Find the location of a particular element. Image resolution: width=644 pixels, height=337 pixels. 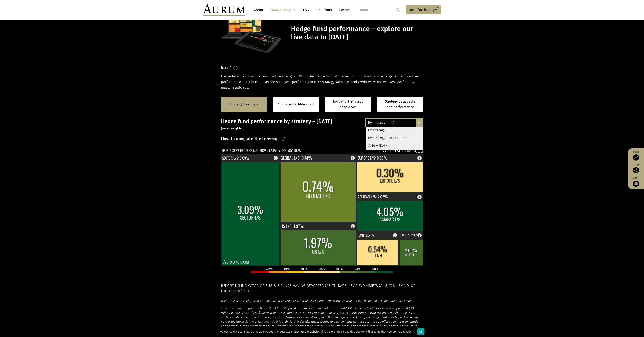

em: See the is located at coordinates (236, 322).